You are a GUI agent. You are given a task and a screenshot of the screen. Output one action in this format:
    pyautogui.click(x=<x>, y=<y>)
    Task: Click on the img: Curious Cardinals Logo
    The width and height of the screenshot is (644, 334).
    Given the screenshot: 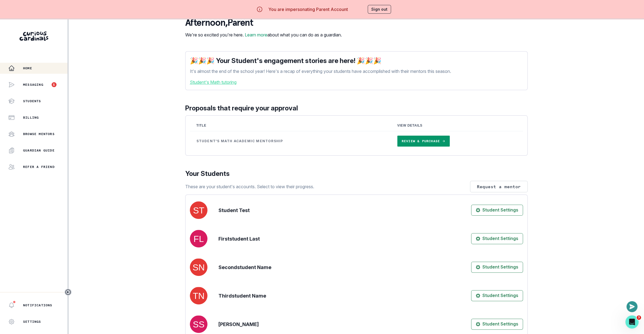 What is the action you would take?
    pyautogui.click(x=34, y=36)
    